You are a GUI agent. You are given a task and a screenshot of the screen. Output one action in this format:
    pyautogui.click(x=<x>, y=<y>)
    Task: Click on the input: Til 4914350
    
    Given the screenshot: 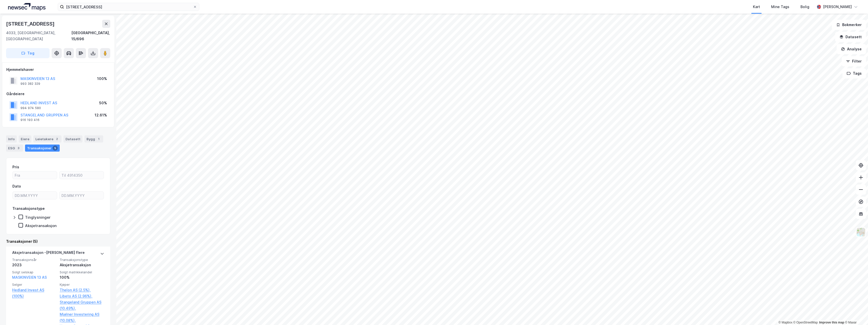 What is the action you would take?
    pyautogui.click(x=81, y=175)
    